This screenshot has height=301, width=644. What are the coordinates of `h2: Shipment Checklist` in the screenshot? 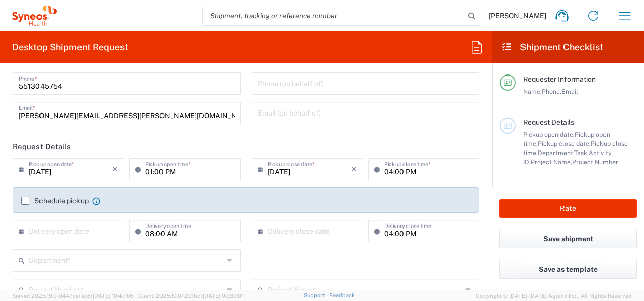 It's located at (552, 48).